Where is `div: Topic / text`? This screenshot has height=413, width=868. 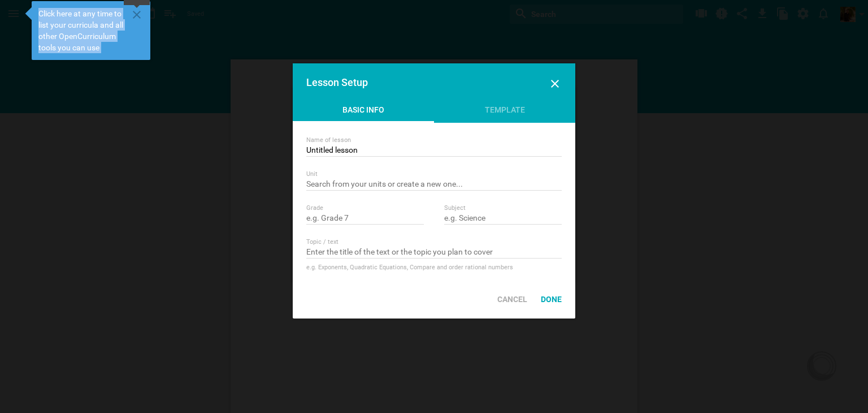
div: Topic / text is located at coordinates (434, 242).